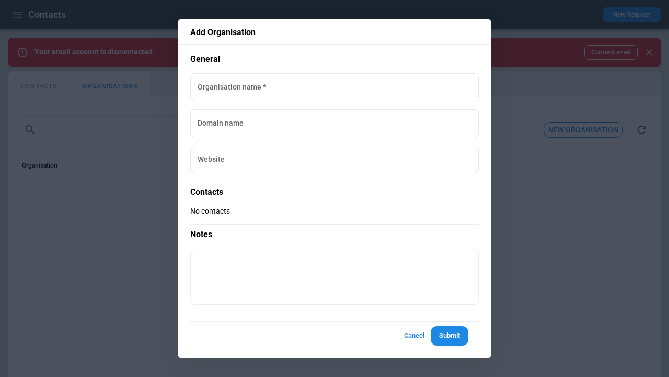 The image size is (669, 377). Describe the element at coordinates (335, 59) in the screenshot. I see `p: General` at that location.